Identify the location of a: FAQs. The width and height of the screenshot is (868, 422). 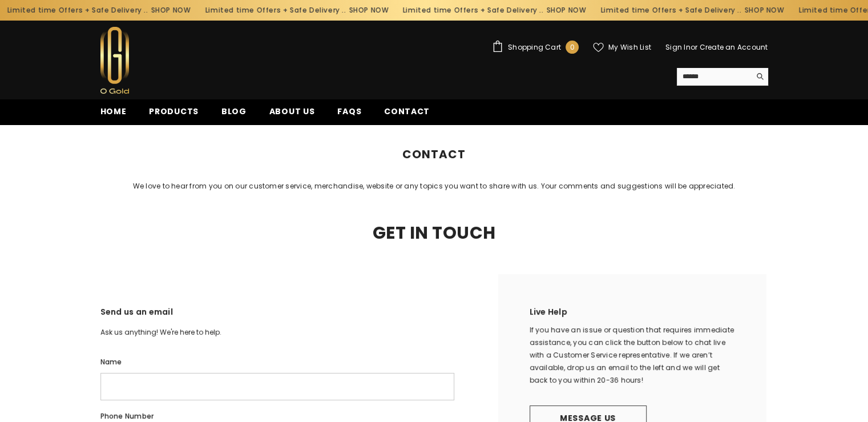
(349, 115).